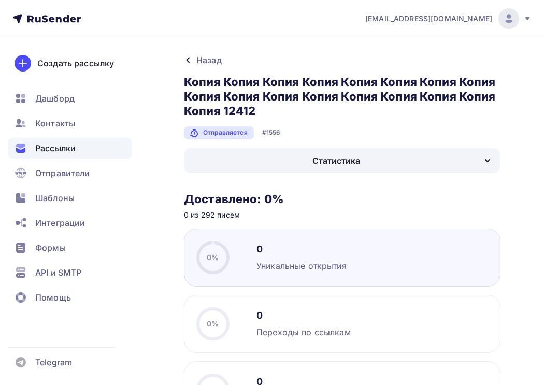 The image size is (544, 385). I want to click on span: Отправители, so click(63, 173).